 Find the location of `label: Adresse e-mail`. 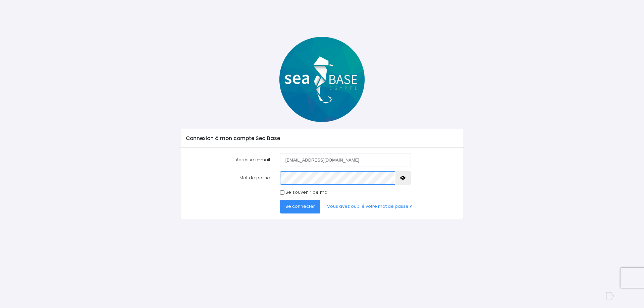

label: Adresse e-mail is located at coordinates (228, 160).